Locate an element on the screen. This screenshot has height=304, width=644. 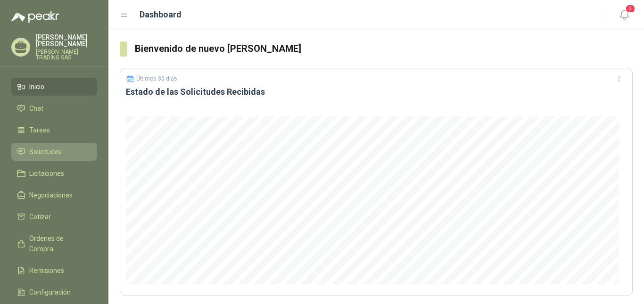
span: Inicio is located at coordinates (36, 87).